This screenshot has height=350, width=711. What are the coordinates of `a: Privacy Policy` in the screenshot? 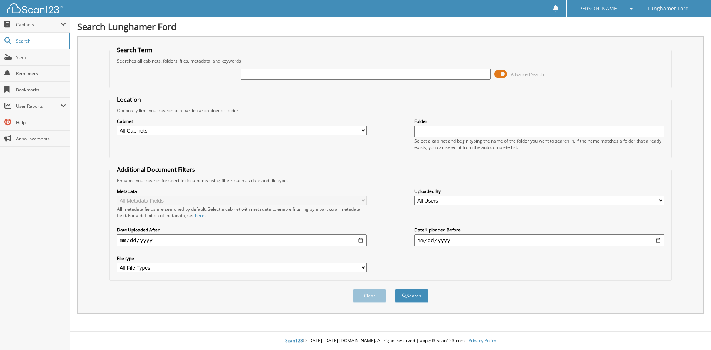 It's located at (482, 340).